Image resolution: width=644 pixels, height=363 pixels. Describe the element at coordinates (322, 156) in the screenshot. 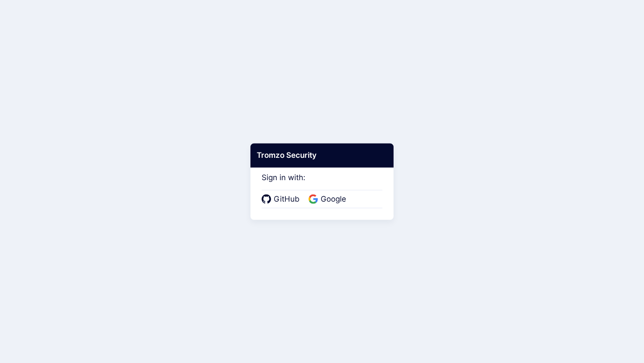

I see `div: Tromzo Security` at that location.